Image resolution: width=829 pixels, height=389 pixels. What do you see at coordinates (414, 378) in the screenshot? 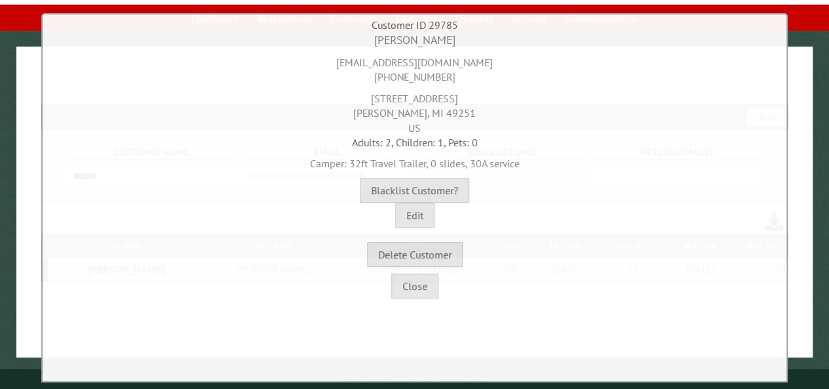
I see `small: © Campground Commander LLC. All rights reserved.` at bounding box center [414, 378].